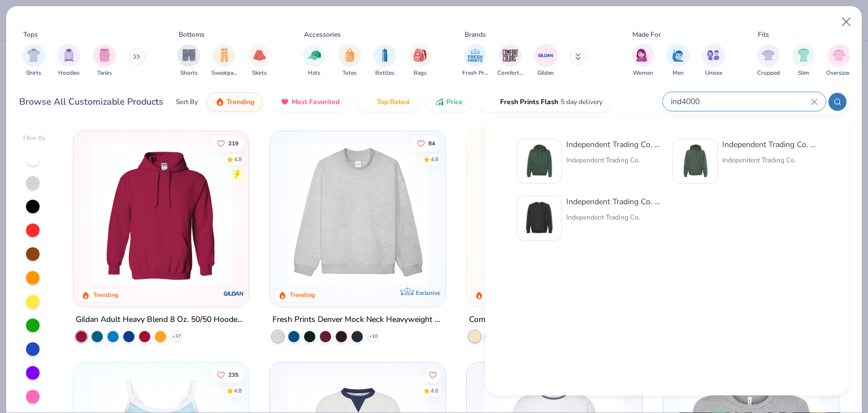  I want to click on img: Men Image, so click(678, 55).